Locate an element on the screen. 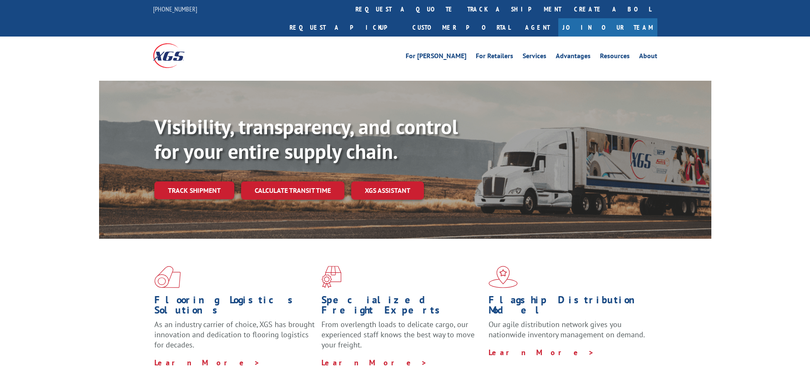  a: Request a pickup is located at coordinates (344, 27).